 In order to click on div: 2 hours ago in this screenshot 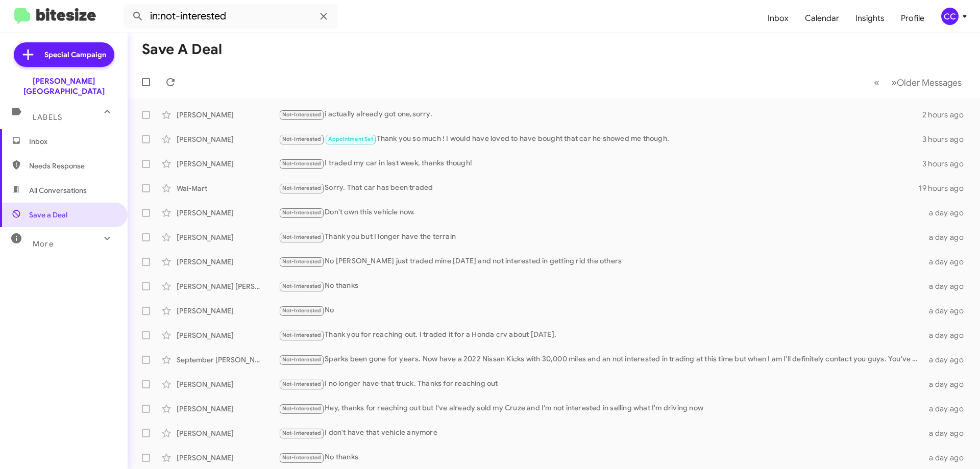, I will do `click(947, 115)`.